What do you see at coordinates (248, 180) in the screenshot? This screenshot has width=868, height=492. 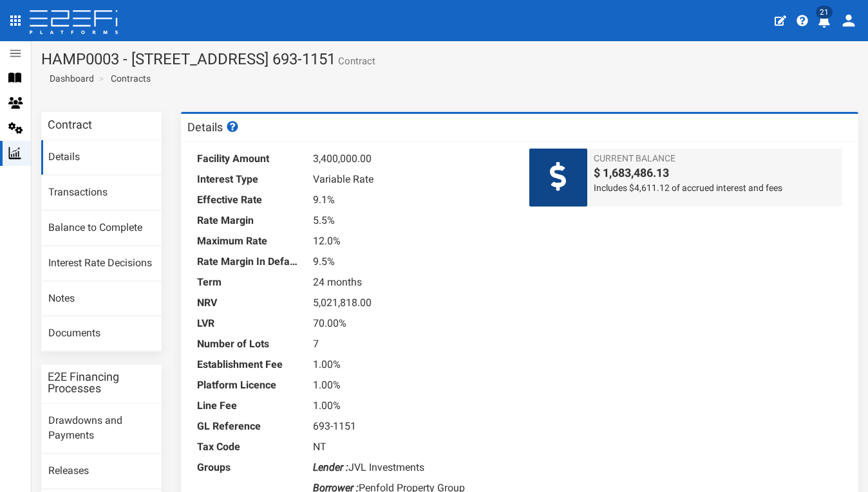 I see `dt: Interest Type` at bounding box center [248, 180].